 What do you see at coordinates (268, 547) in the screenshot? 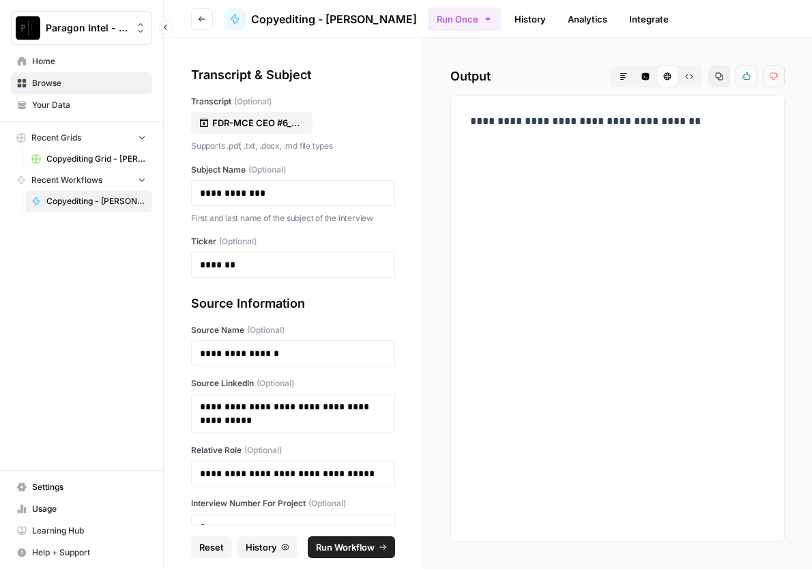
I see `button: History` at bounding box center [268, 547].